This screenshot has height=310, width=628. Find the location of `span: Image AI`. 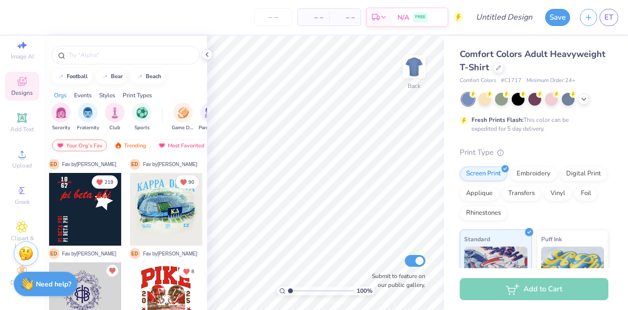

span: Image AI is located at coordinates (22, 56).